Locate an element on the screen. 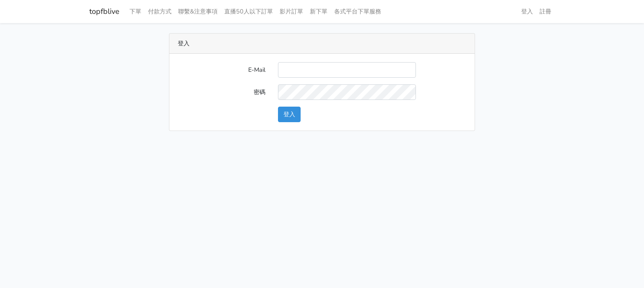  a: 付款方式 is located at coordinates (160, 11).